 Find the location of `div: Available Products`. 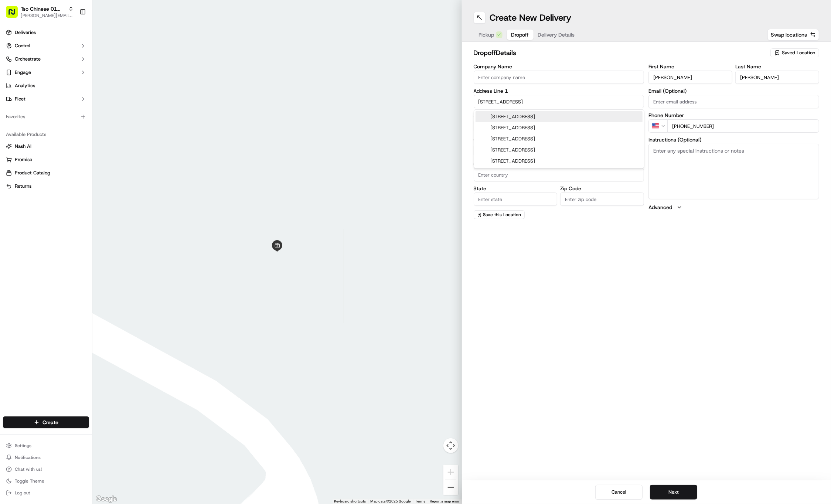

div: Available Products is located at coordinates (46, 134).